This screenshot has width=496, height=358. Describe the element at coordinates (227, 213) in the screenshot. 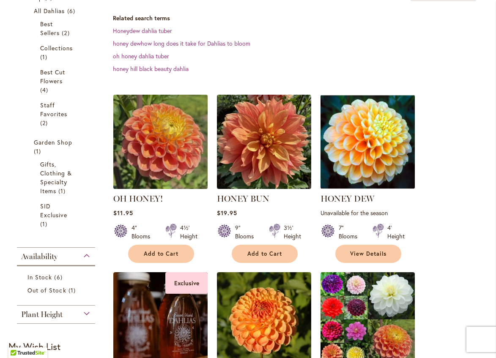

I see `span: $19.95` at that location.